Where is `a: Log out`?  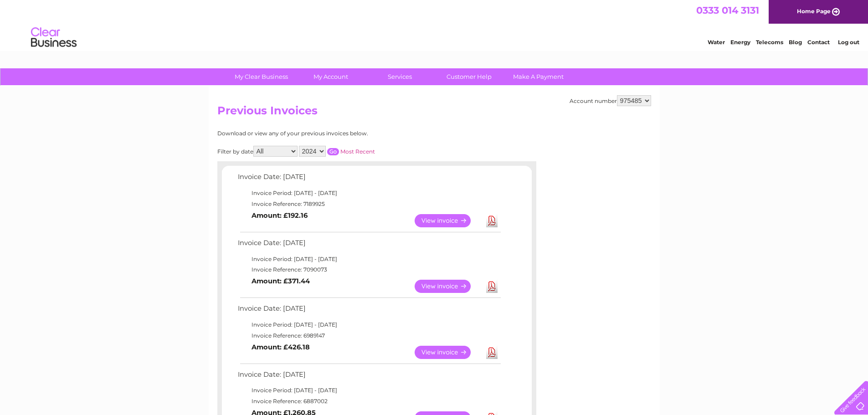
a: Log out is located at coordinates (848, 42).